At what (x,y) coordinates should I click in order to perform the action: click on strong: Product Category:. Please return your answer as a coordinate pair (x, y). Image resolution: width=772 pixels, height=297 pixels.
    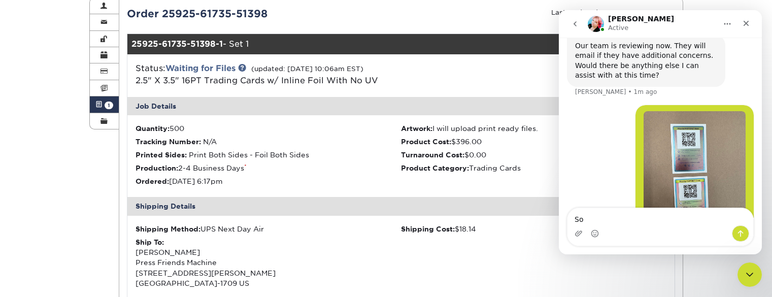
    Looking at the image, I should click on (435, 168).